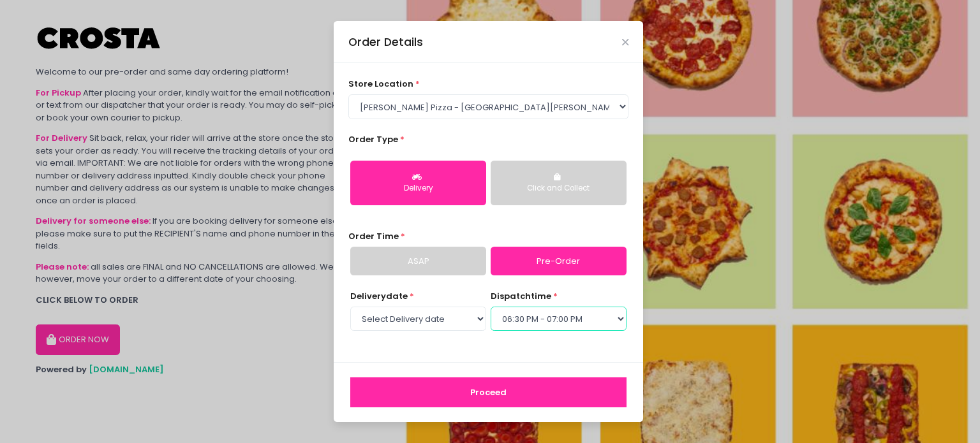 Image resolution: width=980 pixels, height=443 pixels. I want to click on div: Delivery, so click(418, 189).